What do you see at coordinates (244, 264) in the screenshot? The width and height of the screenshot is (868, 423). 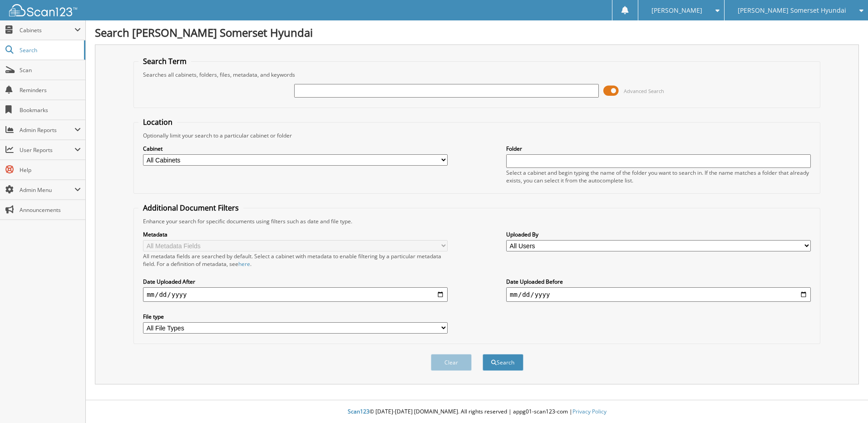 I see `a: here` at bounding box center [244, 264].